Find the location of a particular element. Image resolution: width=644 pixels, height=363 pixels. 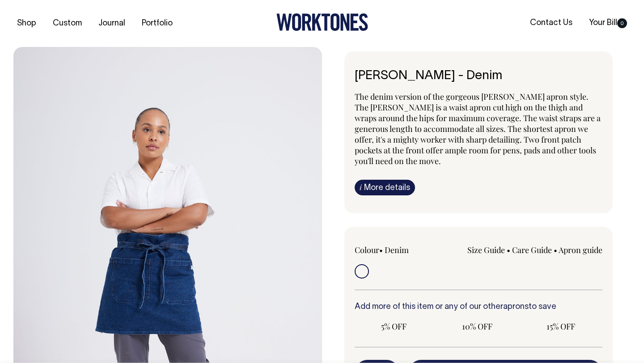

span: 0 is located at coordinates (622, 23).